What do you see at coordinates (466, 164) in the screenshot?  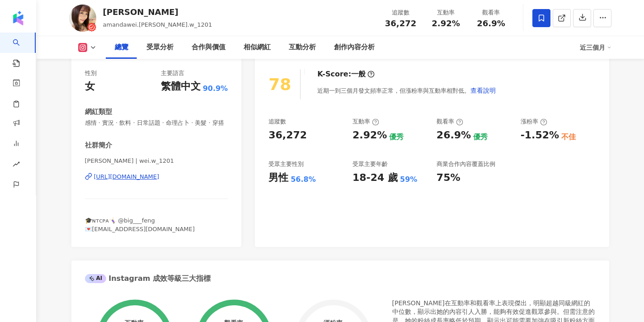 I see `div: 商業合作內容覆蓋比例` at bounding box center [466, 164].